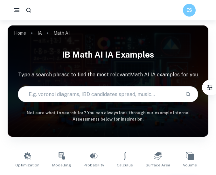 This screenshot has height=175, width=216. Describe the element at coordinates (108, 116) in the screenshot. I see `h6: Not sure what to search for? You can always look through our example Internal Assessments below f...` at that location.